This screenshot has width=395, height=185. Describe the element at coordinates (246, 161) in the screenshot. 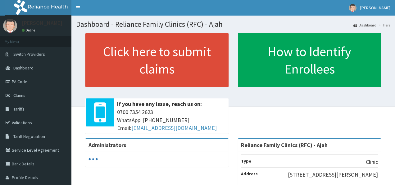

I see `b: Type` at that location.